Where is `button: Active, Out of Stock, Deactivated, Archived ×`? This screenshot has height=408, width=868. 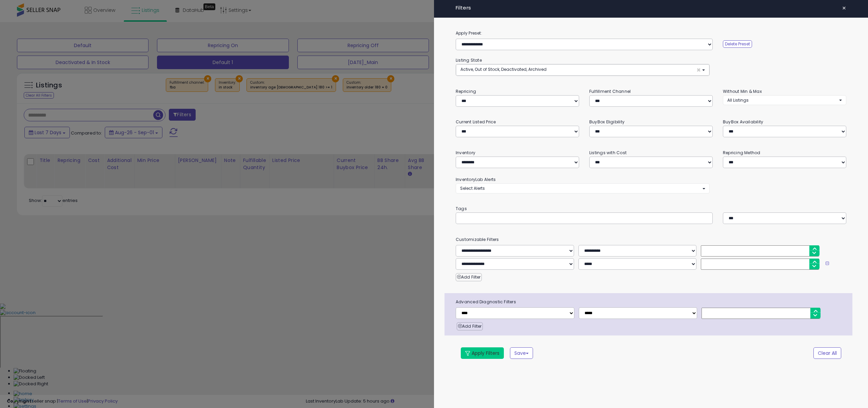
button: Active, Out of Stock, Deactivated, Archived × is located at coordinates (582, 70).